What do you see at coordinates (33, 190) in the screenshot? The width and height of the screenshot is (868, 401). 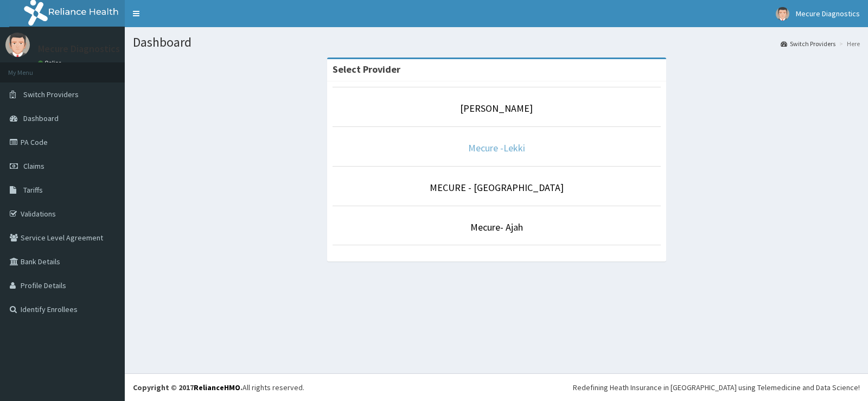 I see `span: Tariffs` at bounding box center [33, 190].